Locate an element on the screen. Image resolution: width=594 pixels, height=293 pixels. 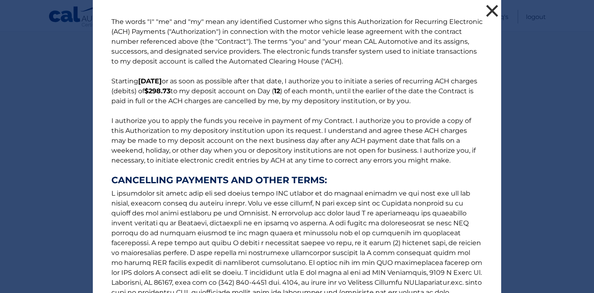
strong: CANCELLING PAYMENTS AND OTHER TERMS: is located at coordinates (297, 180).